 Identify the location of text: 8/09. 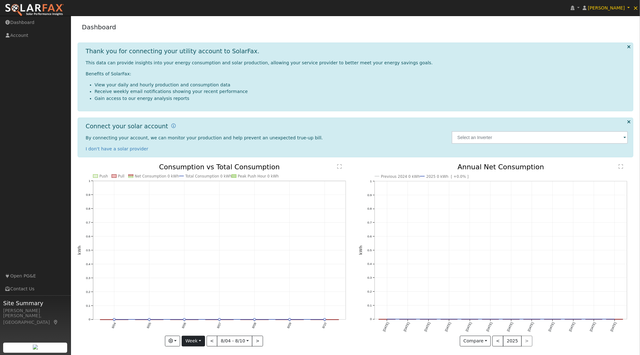
(289, 326).